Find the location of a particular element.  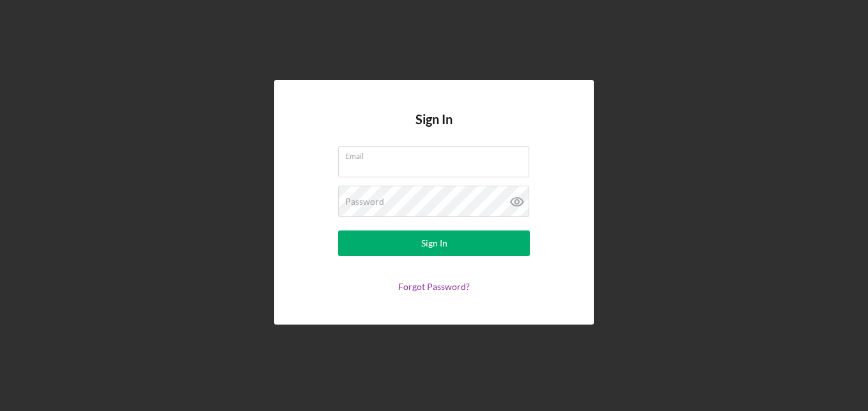

div: Sign In is located at coordinates (434, 243).